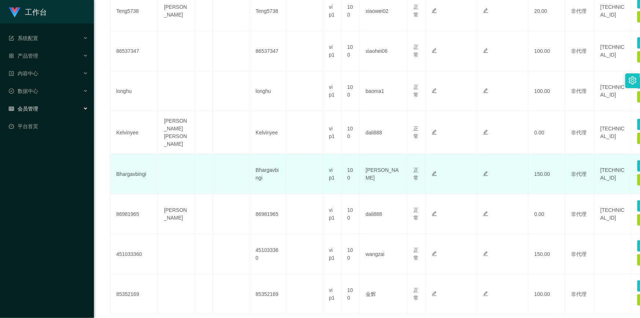  I want to click on span: 数据中心, so click(23, 91).